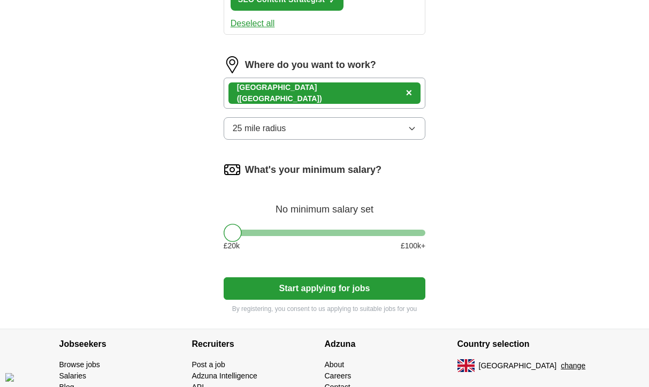 Image resolution: width=649 pixels, height=387 pixels. I want to click on a: Careers, so click(338, 375).